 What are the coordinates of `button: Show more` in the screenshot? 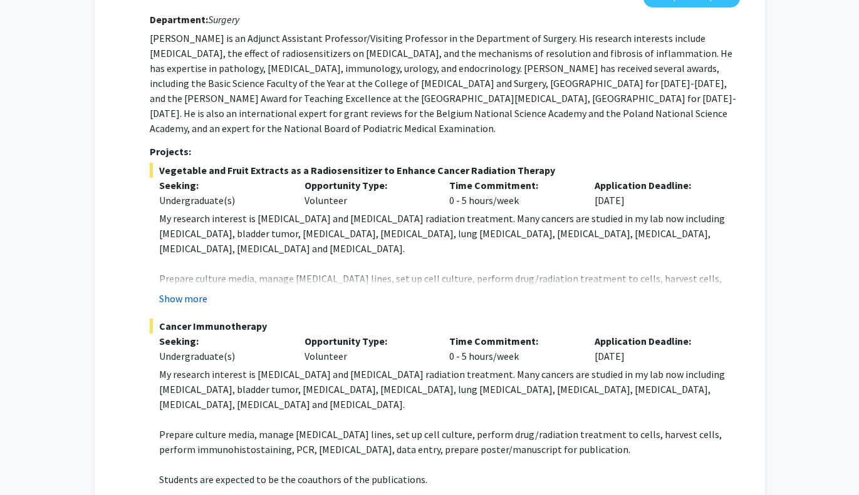 It's located at (183, 299).